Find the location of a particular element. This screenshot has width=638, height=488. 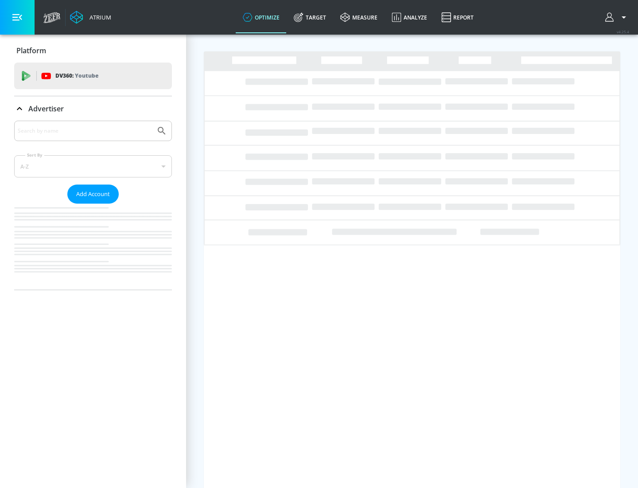

p: DV360: is located at coordinates (77, 76).